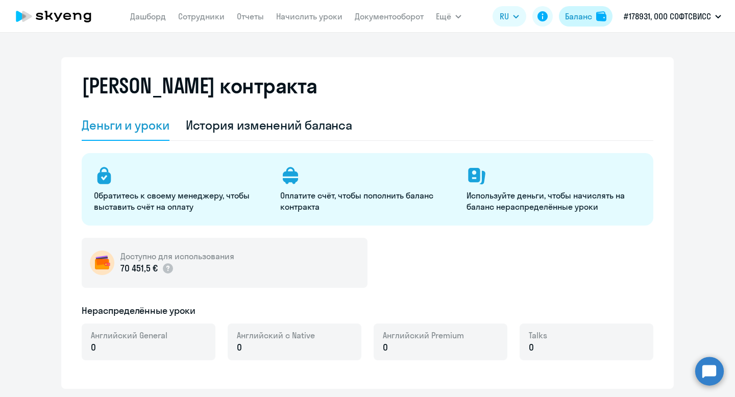 The height and width of the screenshot is (397, 735). I want to click on p: Используйте деньги, чтобы начислять на баланс нераспределённые уроки, so click(553, 201).